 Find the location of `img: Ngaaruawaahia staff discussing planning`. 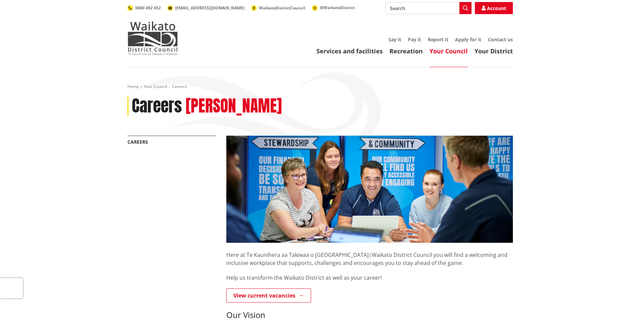

img: Ngaaruawaahia staff discussing planning is located at coordinates (370, 189).